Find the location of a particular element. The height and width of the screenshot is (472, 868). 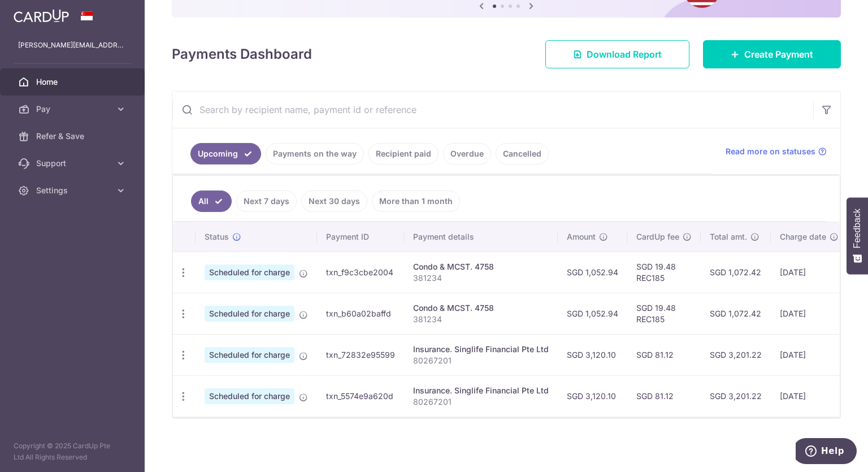

a: Create Payment is located at coordinates (772, 54).